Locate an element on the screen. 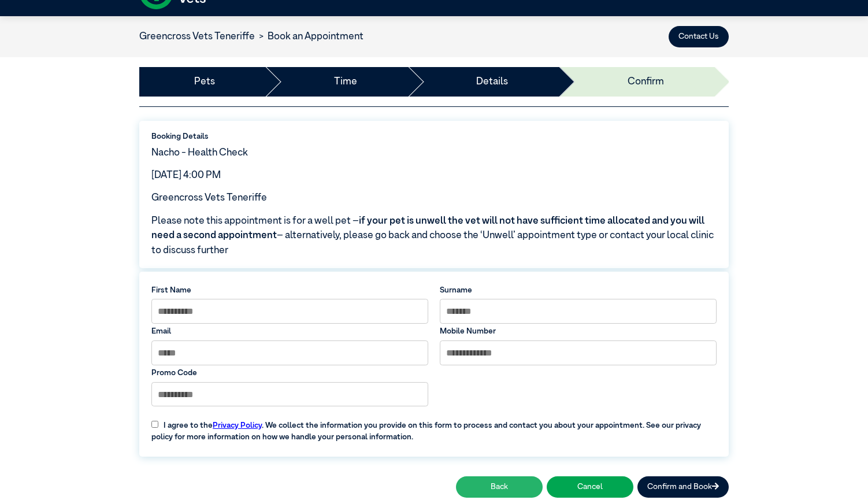 The image size is (868, 500). nav: breadcrumb is located at coordinates (251, 37).